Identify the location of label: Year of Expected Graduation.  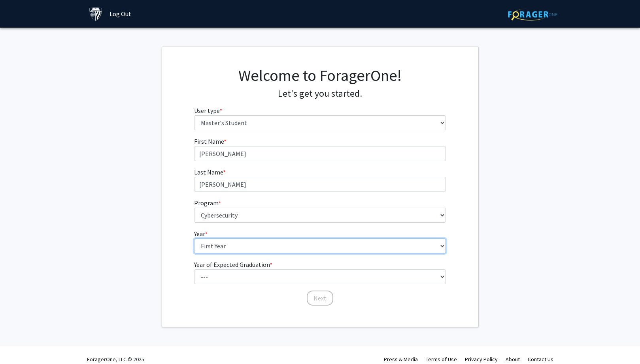
(233, 265).